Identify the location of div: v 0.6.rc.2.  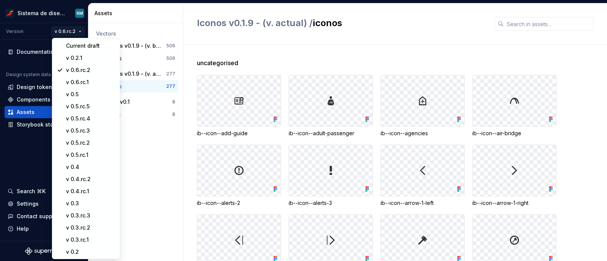
(91, 70).